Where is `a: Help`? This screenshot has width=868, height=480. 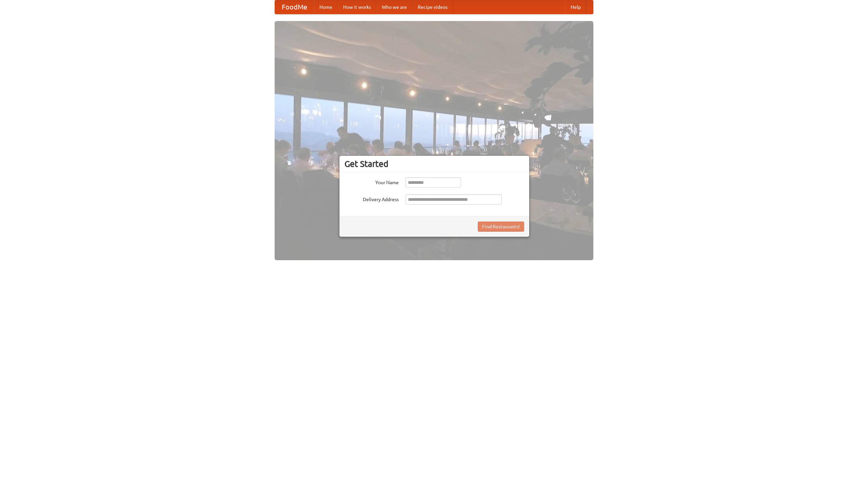 a: Help is located at coordinates (575, 7).